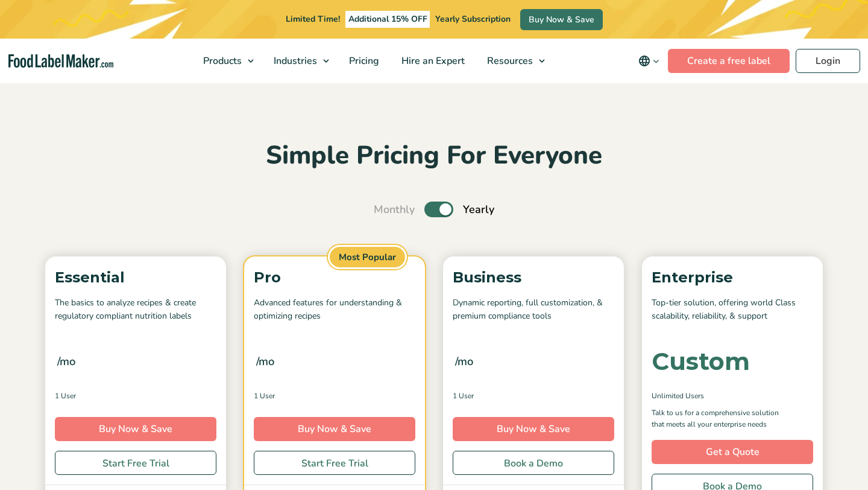  Describe the element at coordinates (534, 463) in the screenshot. I see `a: Book a Demo` at that location.